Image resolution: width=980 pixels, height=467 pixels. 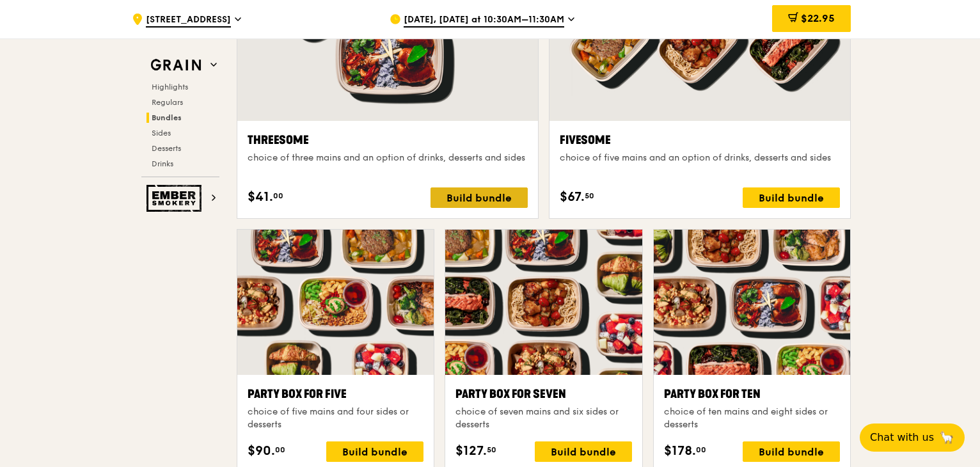 I want to click on div: choice of five mains and an option of drinks, desserts and sides, so click(x=700, y=158).